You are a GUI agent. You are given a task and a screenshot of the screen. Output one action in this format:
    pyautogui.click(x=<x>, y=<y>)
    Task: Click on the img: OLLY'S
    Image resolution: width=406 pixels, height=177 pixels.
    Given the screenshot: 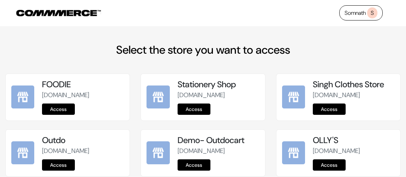 What is the action you would take?
    pyautogui.click(x=294, y=153)
    